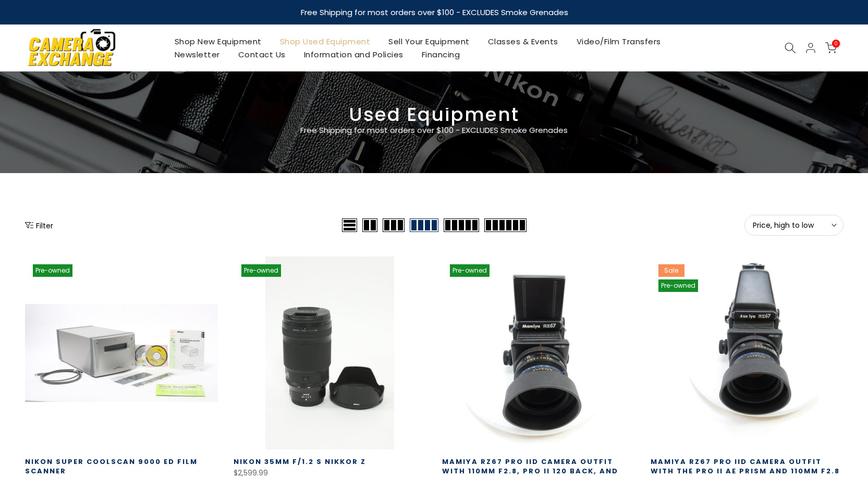 This screenshot has height=477, width=868. I want to click on a: 0, so click(832, 48).